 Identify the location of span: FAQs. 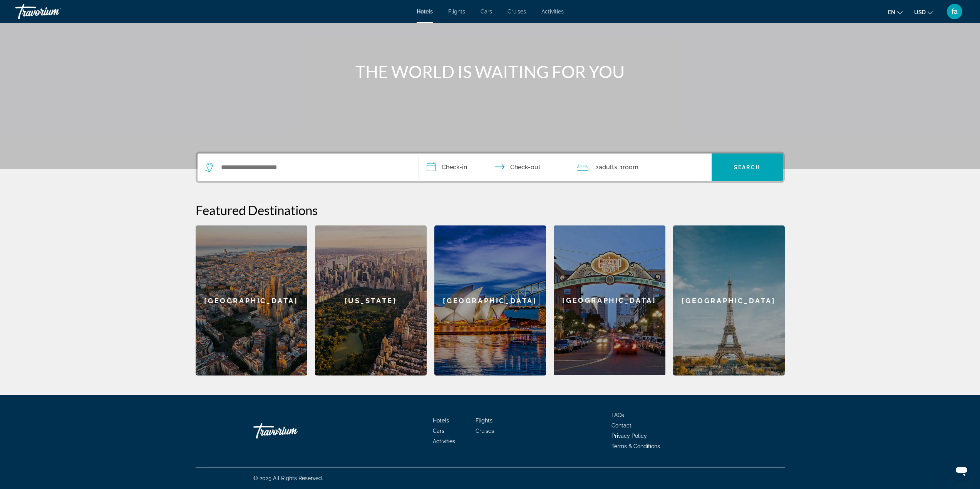
(618, 415).